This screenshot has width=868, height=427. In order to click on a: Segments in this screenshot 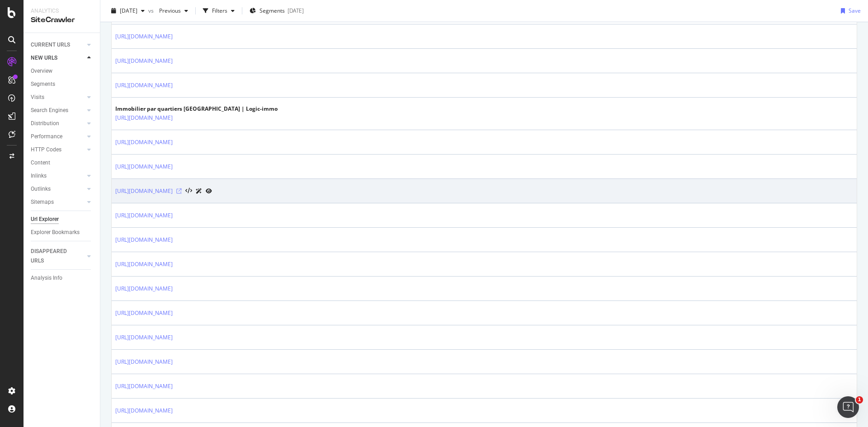, I will do `click(62, 84)`.